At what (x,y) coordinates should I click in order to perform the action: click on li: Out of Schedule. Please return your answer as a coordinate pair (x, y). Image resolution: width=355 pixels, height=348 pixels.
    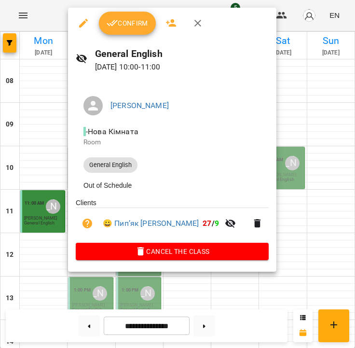
    Looking at the image, I should click on (172, 185).